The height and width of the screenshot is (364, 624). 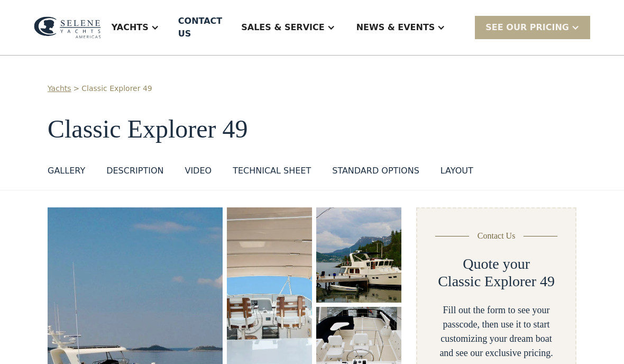 I want to click on h2: Classic Explorer 49, so click(x=496, y=281).